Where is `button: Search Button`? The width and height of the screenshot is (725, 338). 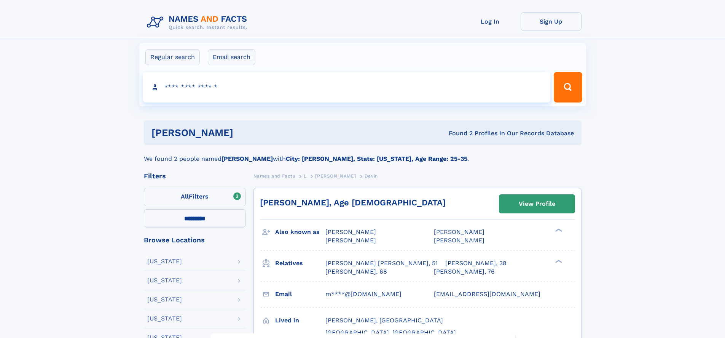 button: Search Button is located at coordinates (568, 87).